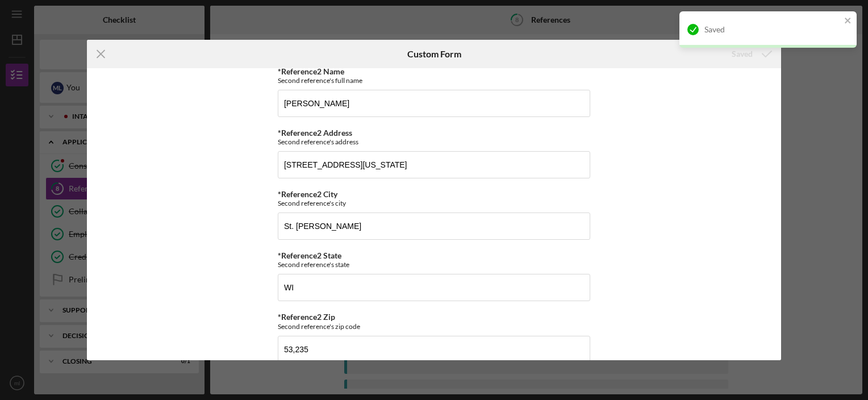  Describe the element at coordinates (773, 30) in the screenshot. I see `div: Saved` at that location.